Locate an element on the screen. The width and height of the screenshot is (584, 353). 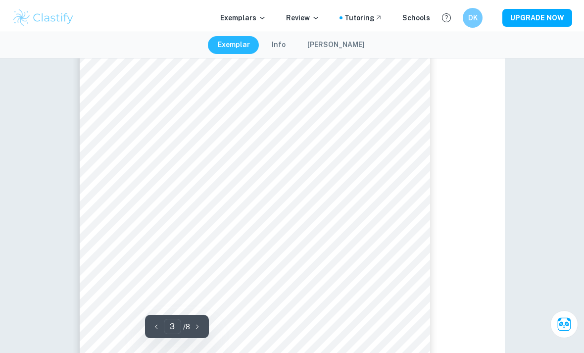
div: Tutoring is located at coordinates (363, 18).